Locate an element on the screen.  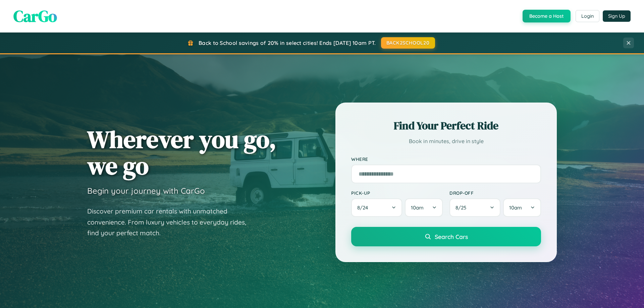
button: 8/24 is located at coordinates (377, 208).